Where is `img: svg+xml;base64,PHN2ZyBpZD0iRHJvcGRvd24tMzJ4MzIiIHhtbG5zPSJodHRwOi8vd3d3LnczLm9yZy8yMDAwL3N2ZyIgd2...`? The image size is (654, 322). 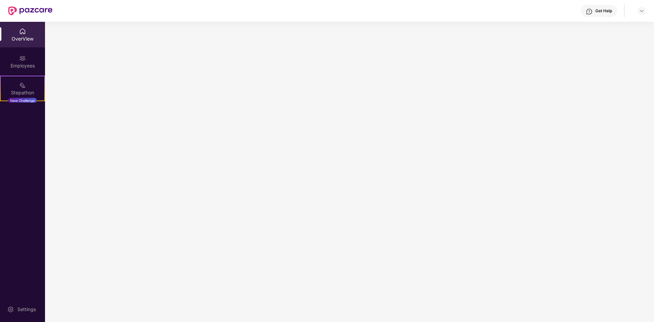 img: svg+xml;base64,PHN2ZyBpZD0iRHJvcGRvd24tMzJ4MzIiIHhtbG5zPSJodHRwOi8vd3d3LnczLm9yZy8yMDAwL3N2ZyIgd2... is located at coordinates (642, 11).